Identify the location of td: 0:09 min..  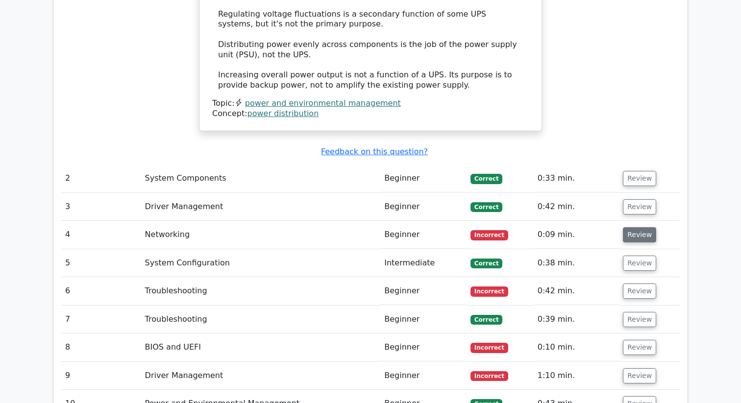
(576, 235).